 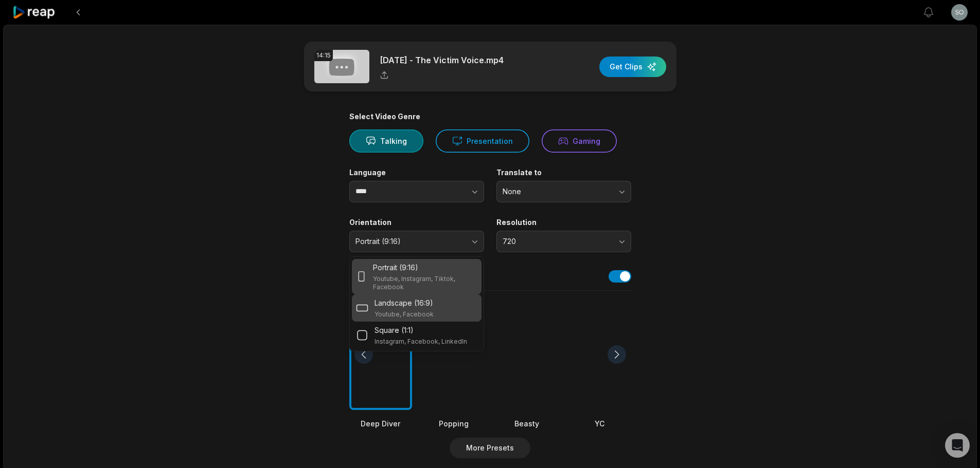 I want to click on div: Select Video Genre, so click(x=491, y=117).